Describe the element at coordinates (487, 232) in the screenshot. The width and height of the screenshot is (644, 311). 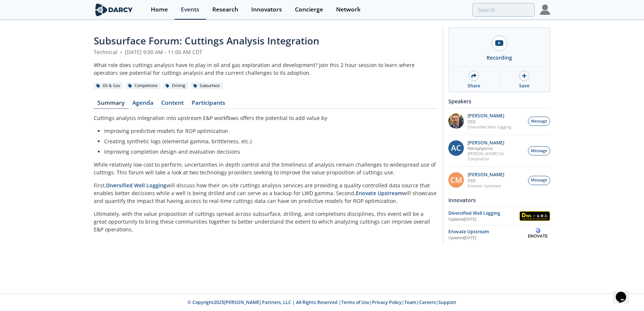
I see `div: Enovate Upstream` at that location.